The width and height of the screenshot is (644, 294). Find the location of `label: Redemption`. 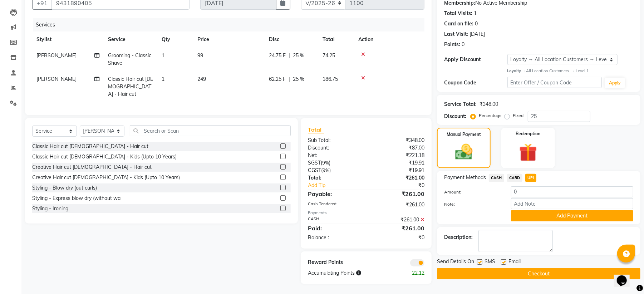

label: Redemption is located at coordinates (528, 134).